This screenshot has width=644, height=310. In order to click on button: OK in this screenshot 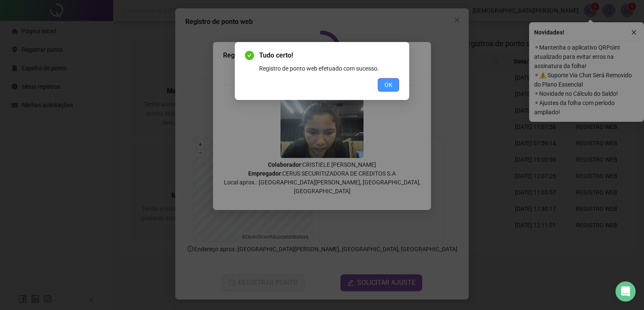, I will do `click(388, 85)`.